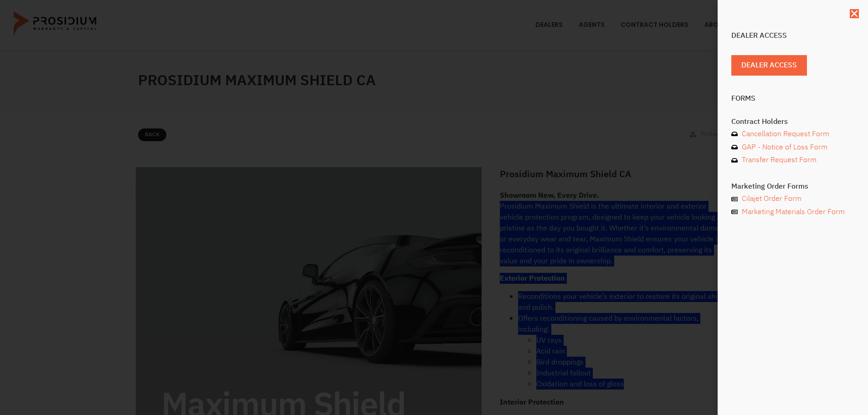  What do you see at coordinates (793, 122) in the screenshot?
I see `h4: Contract Holders` at bounding box center [793, 122].